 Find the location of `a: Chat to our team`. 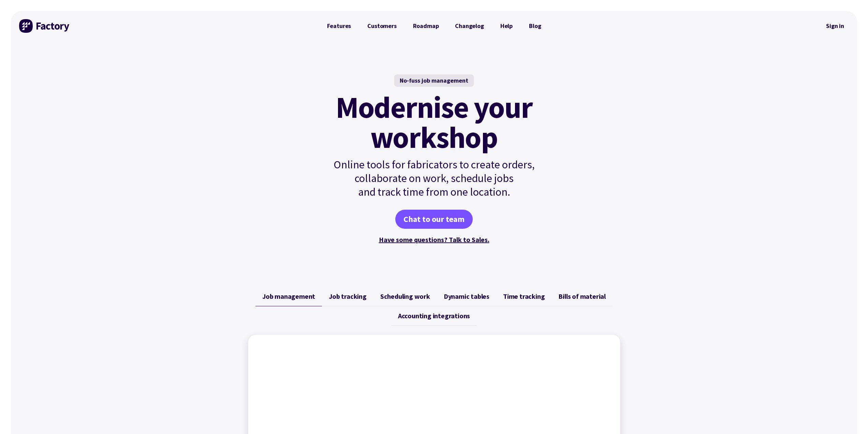

a: Chat to our team is located at coordinates (434, 219).